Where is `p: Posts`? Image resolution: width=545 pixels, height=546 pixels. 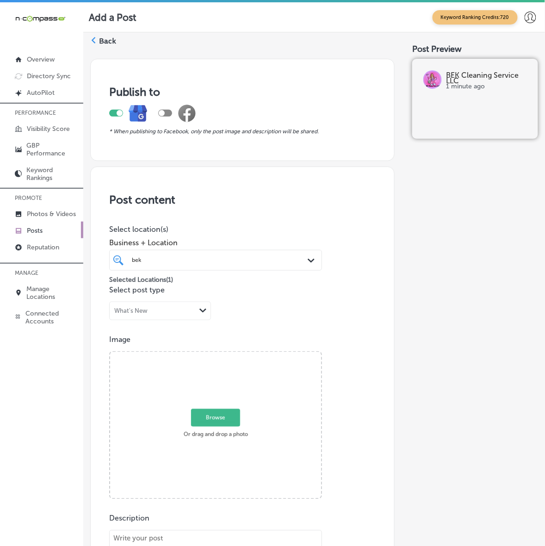
p: Posts is located at coordinates (35, 230).